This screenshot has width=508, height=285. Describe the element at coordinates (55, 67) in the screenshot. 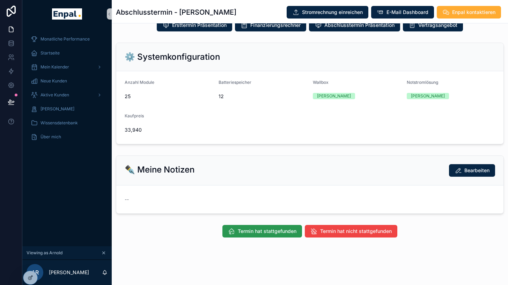

I see `span: Mein Kalender` at that location.